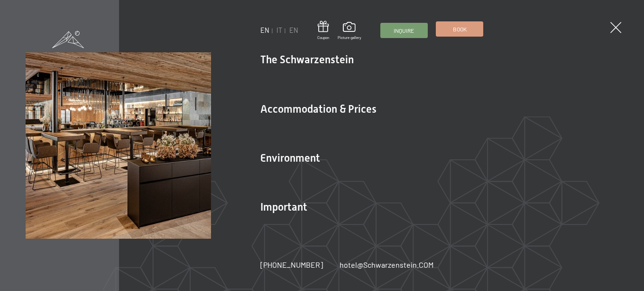 Image resolution: width=644 pixels, height=291 pixels. What do you see at coordinates (323, 30) in the screenshot?
I see `a: Coupon` at bounding box center [323, 30].